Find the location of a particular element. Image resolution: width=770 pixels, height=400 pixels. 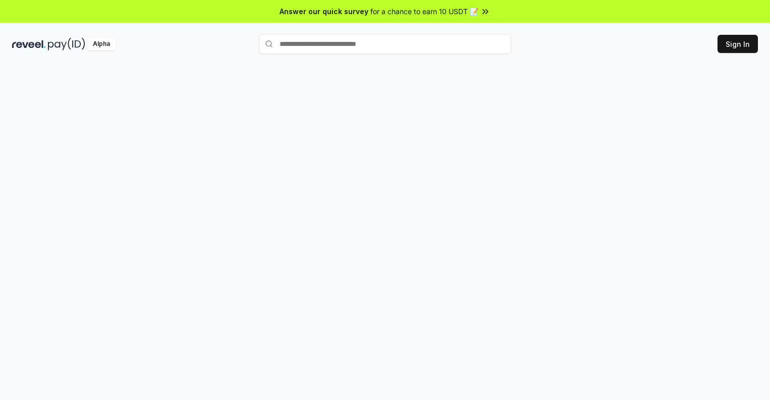

img: pay_id is located at coordinates (67, 44).